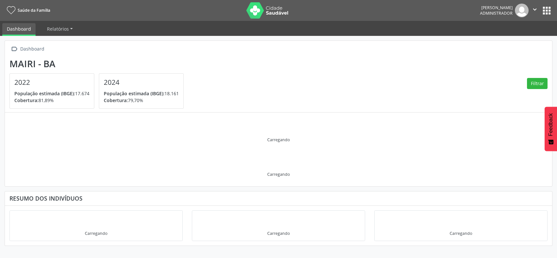 The width and height of the screenshot is (557, 258). What do you see at coordinates (52, 100) in the screenshot?
I see `p: 81,89%` at bounding box center [52, 100].